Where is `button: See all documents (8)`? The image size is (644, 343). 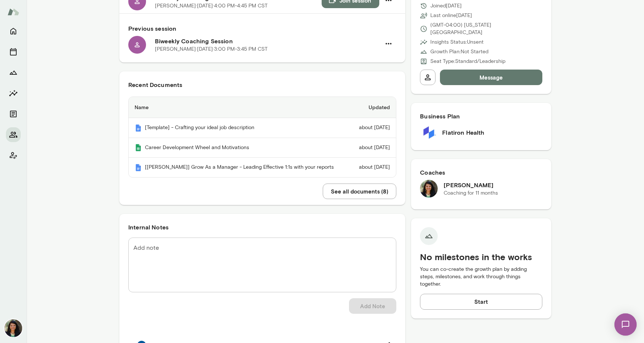
button: See all documents (8) is located at coordinates (359, 191).